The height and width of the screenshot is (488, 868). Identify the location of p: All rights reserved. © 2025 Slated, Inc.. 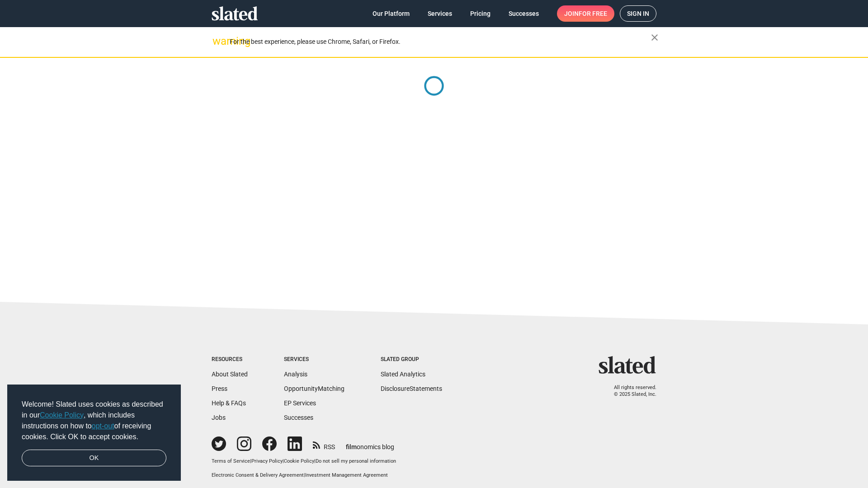
(631, 391).